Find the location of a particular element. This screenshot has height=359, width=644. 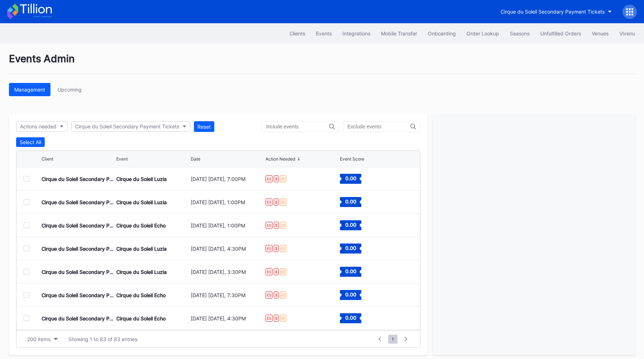

div: Order Lookup is located at coordinates (482, 33).